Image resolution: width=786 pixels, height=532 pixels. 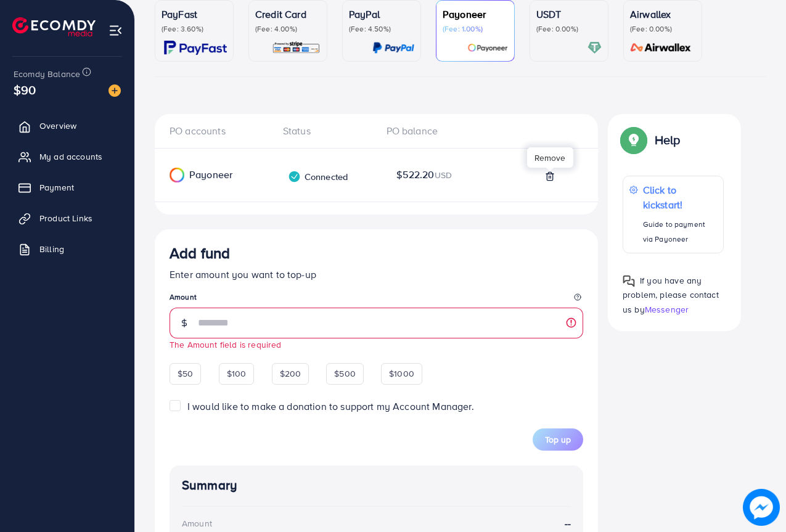 I want to click on p: Payoneer, so click(x=475, y=14).